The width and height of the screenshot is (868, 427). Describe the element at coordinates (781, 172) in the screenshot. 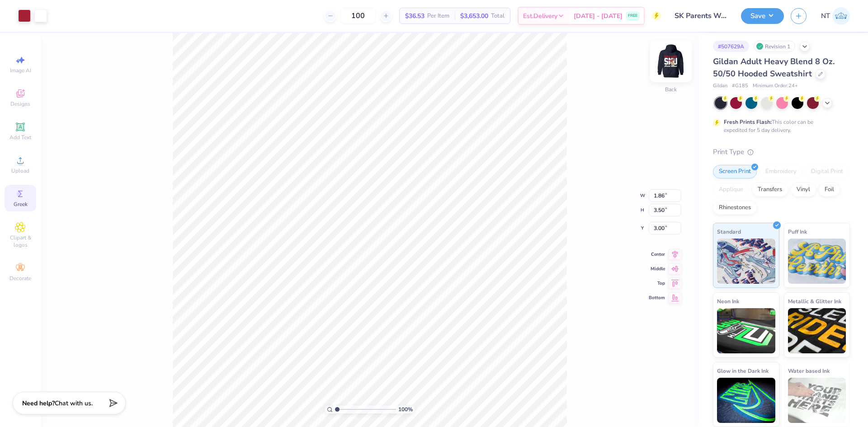

I see `div: Embroidery` at that location.